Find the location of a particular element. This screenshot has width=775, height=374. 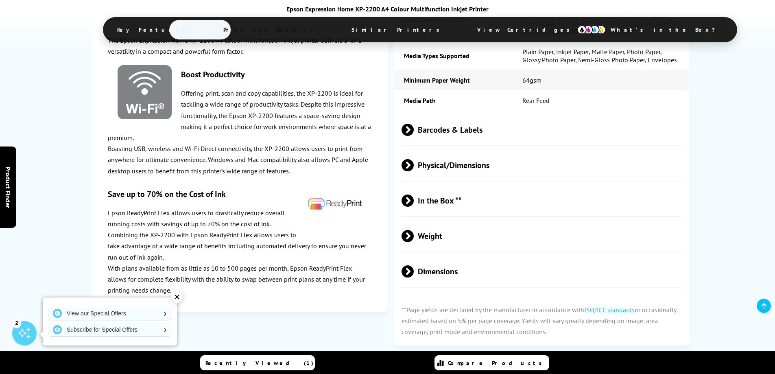

td: Plain Paper, Inkjet Paper, Matte Paper, Photo Paper, Glossy Photo Paper, Semi-Gloss Photo Paper, ... is located at coordinates (601, 56).